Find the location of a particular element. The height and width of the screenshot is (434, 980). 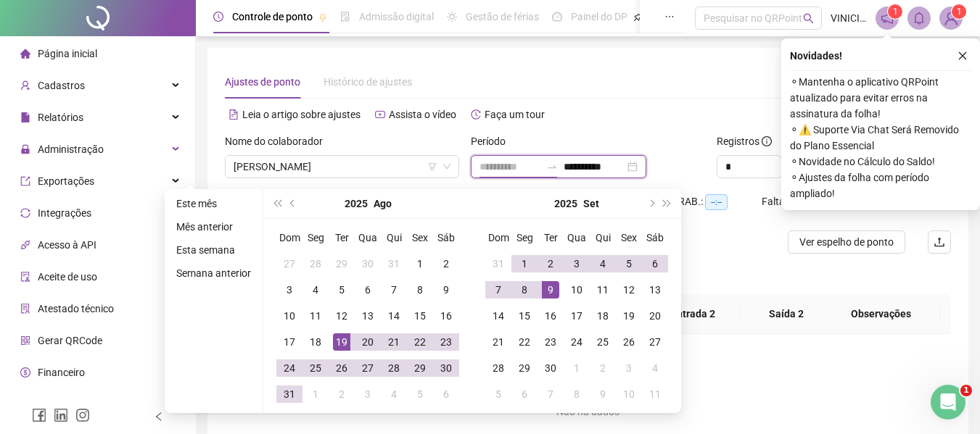

td: 2025-08-05 is located at coordinates (342, 290).